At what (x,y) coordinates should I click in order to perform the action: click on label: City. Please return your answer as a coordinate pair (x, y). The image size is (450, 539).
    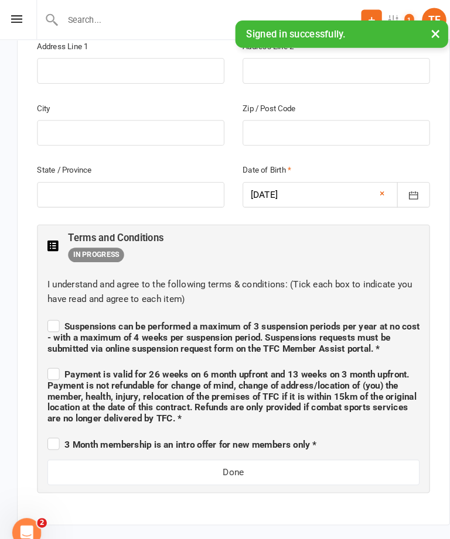
    Looking at the image, I should click on (42, 105).